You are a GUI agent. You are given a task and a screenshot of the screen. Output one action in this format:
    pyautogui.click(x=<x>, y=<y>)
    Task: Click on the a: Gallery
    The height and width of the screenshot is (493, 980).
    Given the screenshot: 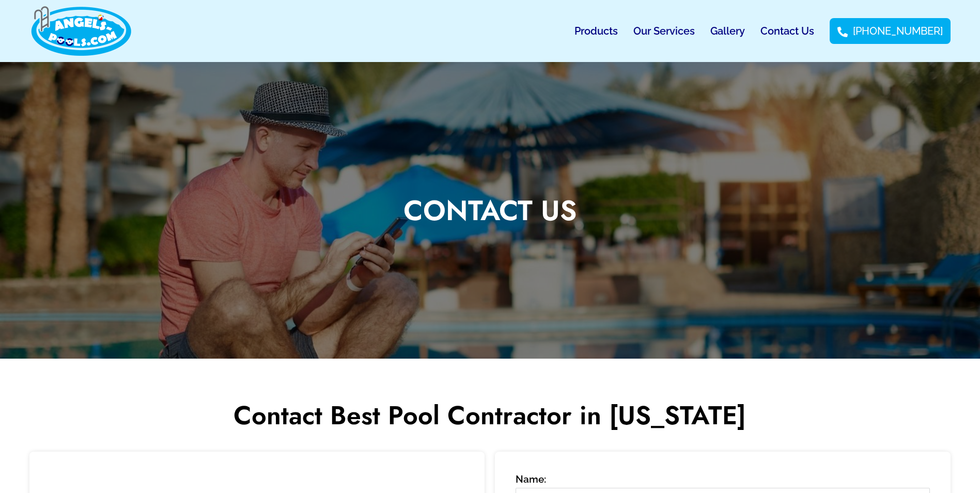 What is the action you would take?
    pyautogui.click(x=727, y=31)
    